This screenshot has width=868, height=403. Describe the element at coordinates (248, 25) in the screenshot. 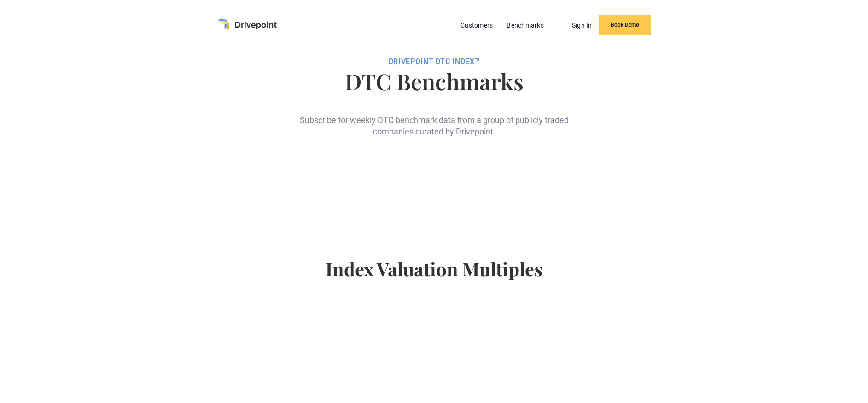

I see `a: home` at that location.